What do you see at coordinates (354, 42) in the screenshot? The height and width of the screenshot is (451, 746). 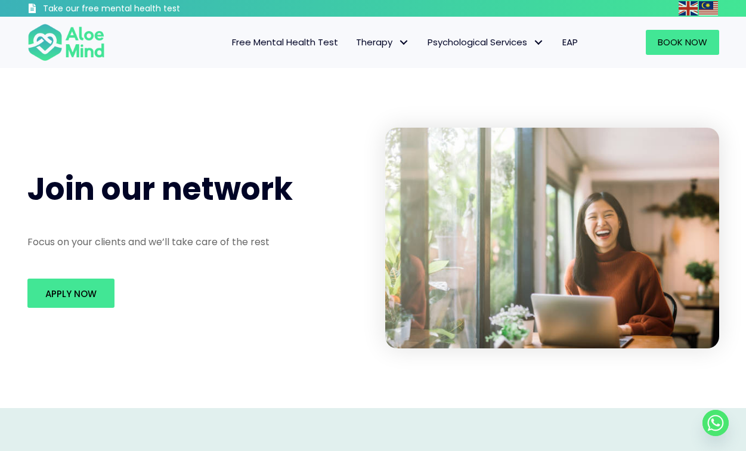 I see `nav: Menu` at bounding box center [354, 42].